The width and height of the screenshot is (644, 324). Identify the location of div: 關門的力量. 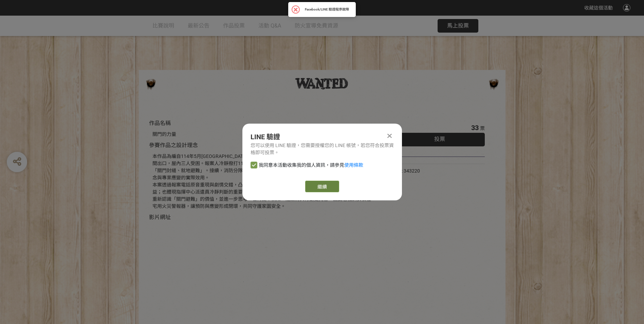
(263, 134).